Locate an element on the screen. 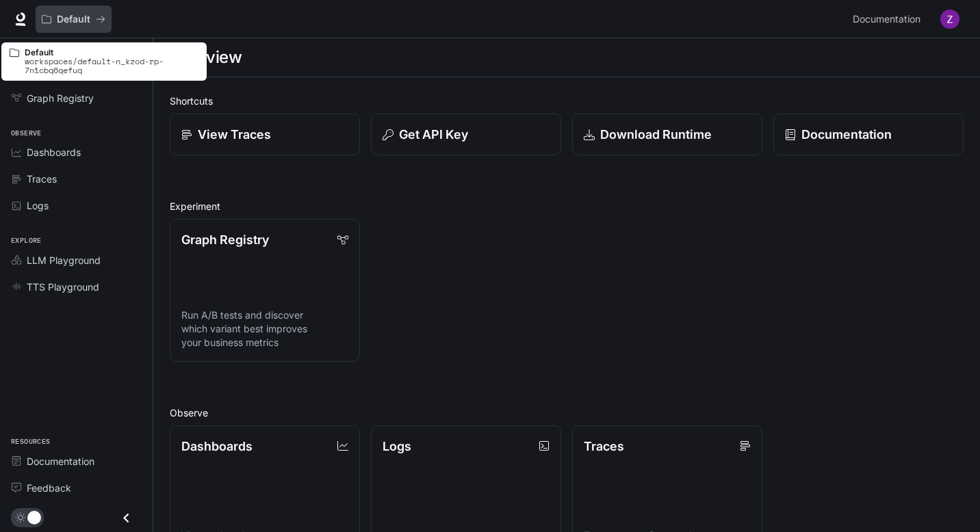  p: Download Runtime is located at coordinates (655, 134).